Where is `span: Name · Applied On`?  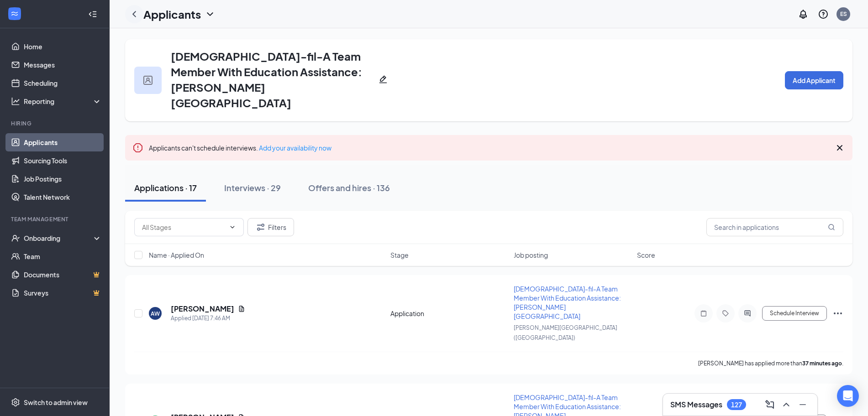 span: Name · Applied On is located at coordinates (176, 255).